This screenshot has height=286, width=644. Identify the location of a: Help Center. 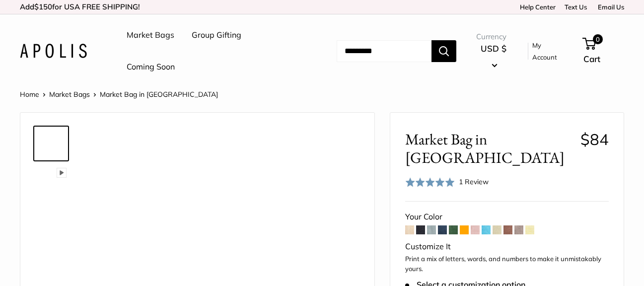
(536, 7).